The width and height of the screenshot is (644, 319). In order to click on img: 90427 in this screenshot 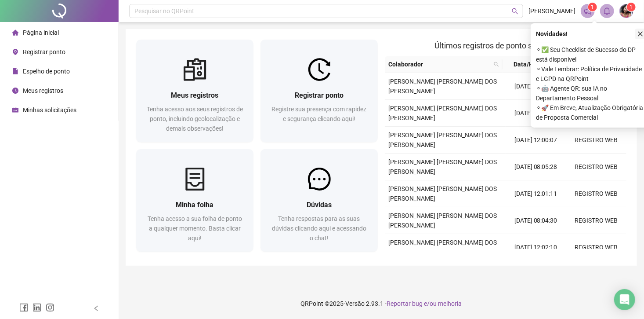, I will do `click(627, 11)`.